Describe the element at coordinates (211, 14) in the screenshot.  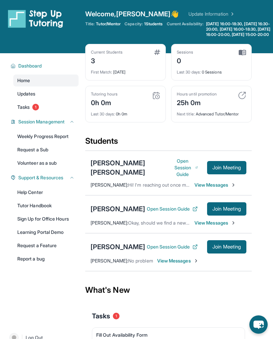
I see `a: Update Information` at that location.